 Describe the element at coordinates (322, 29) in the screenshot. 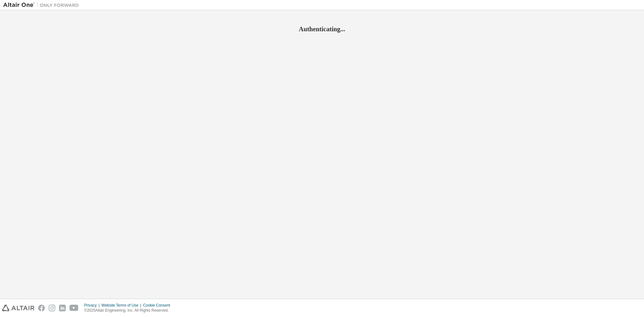

I see `h2: Authenticating...` at that location.